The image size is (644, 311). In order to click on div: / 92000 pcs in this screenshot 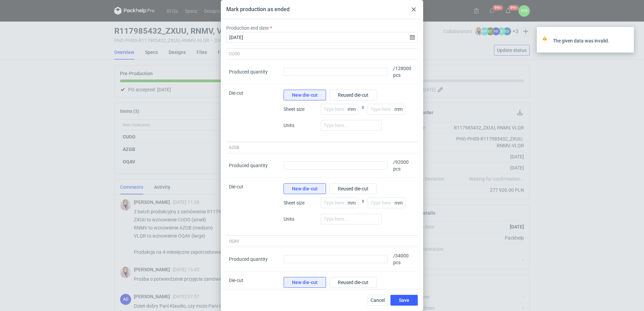, I will do `click(404, 166)`.